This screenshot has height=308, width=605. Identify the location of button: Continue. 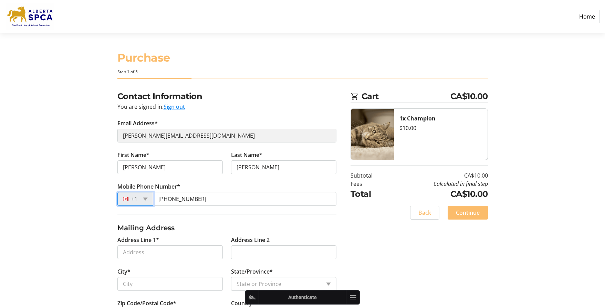
(467, 213).